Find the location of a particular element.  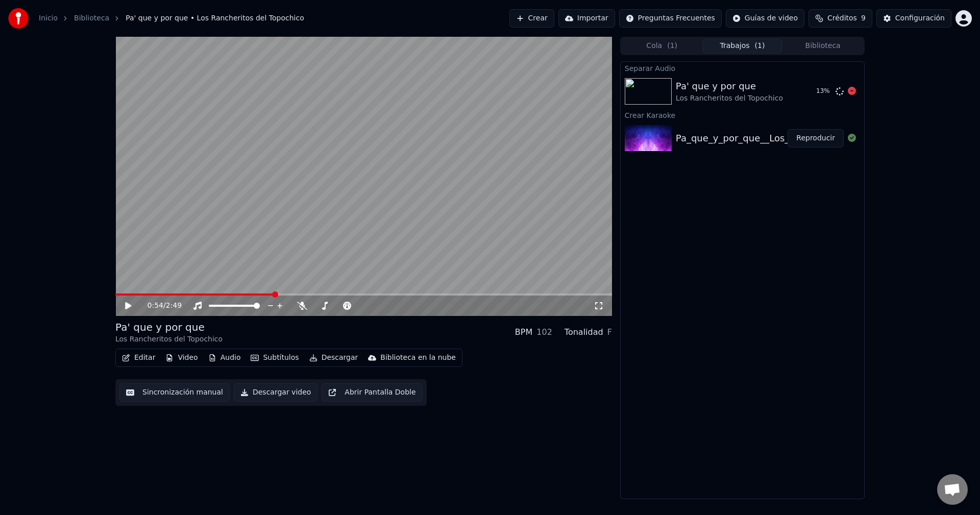

div: 102 is located at coordinates (544, 332).